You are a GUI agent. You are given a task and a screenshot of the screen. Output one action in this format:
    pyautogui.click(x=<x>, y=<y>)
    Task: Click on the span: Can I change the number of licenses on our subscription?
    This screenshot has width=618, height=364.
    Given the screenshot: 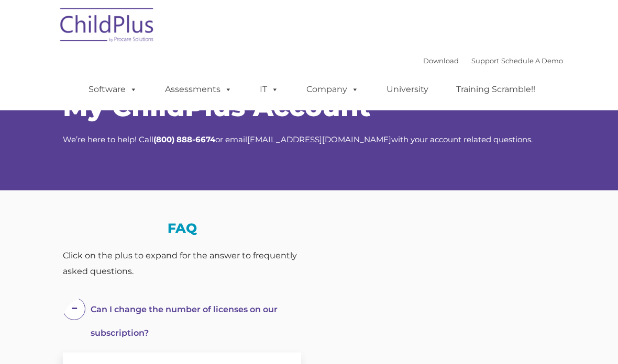 What is the action you would take?
    pyautogui.click(x=184, y=321)
    